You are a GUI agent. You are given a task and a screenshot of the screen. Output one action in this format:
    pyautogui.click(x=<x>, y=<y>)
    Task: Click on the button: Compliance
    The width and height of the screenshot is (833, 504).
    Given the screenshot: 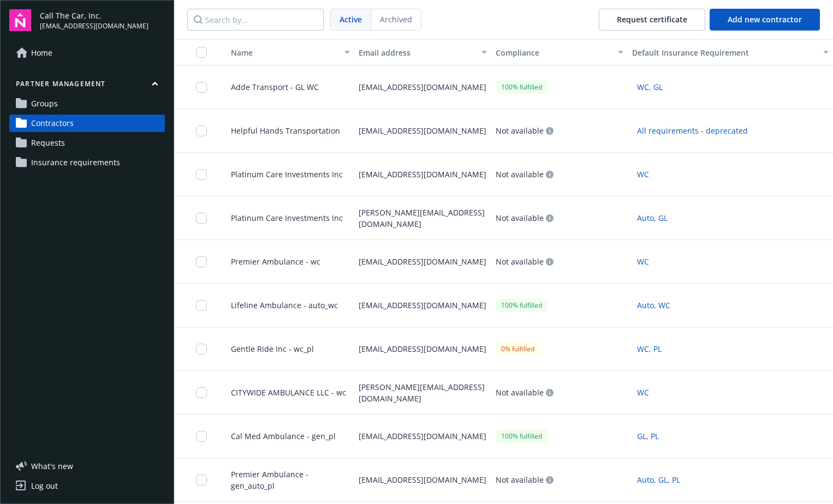 What is the action you would take?
    pyautogui.click(x=559, y=52)
    